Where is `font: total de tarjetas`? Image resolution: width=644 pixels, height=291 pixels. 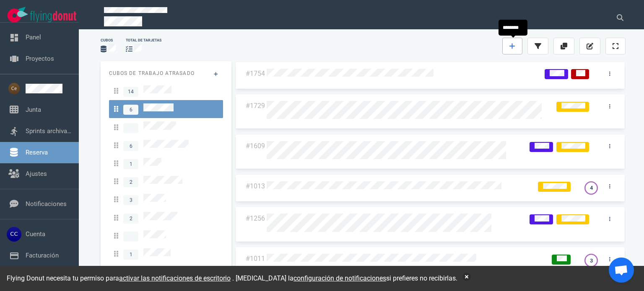
font: total de tarjetas is located at coordinates (143, 40).